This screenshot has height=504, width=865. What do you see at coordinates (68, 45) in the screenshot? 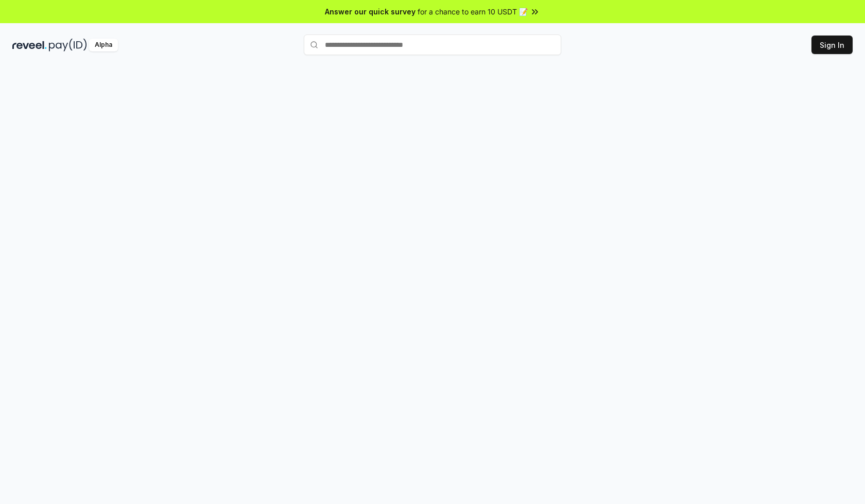
I see `img: pay_id` at bounding box center [68, 45].